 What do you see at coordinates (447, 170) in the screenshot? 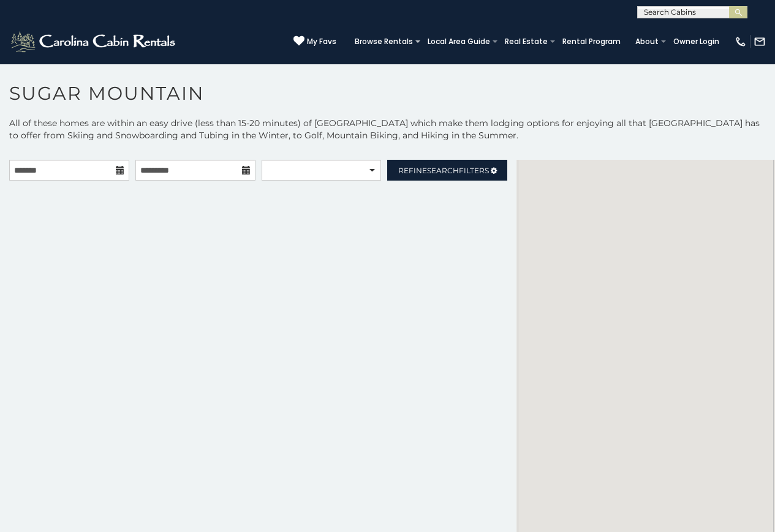
I see `a: RefineSearchFilters` at bounding box center [447, 170].